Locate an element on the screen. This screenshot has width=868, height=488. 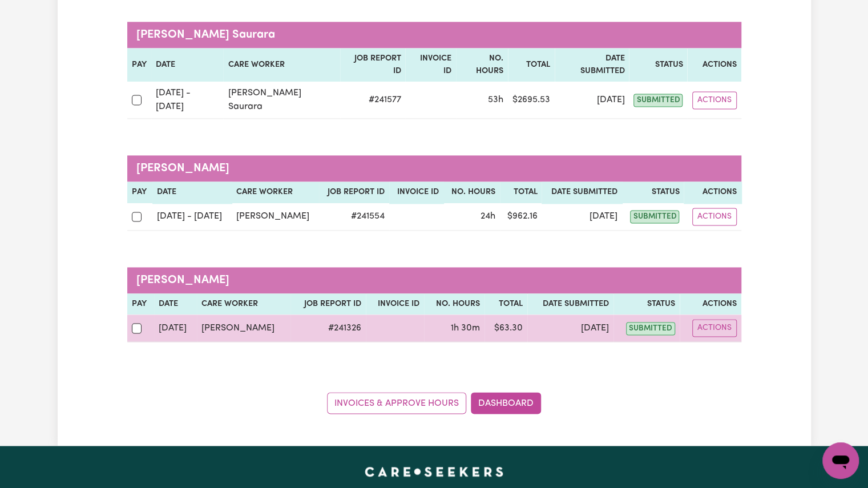
a: Invoices & Approve Hours is located at coordinates (397, 402).